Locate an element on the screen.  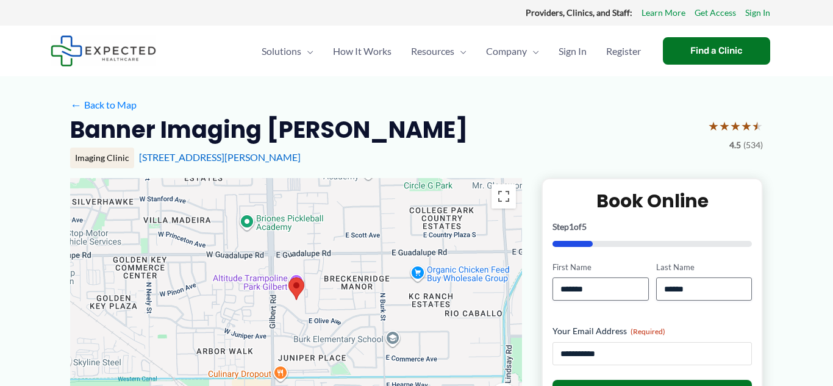
label: Last Name is located at coordinates (704, 267).